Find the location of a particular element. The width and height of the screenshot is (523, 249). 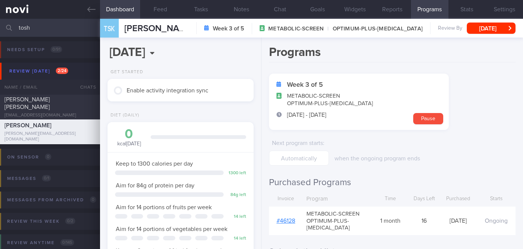

p: when the ongoing program ends is located at coordinates (396, 158).